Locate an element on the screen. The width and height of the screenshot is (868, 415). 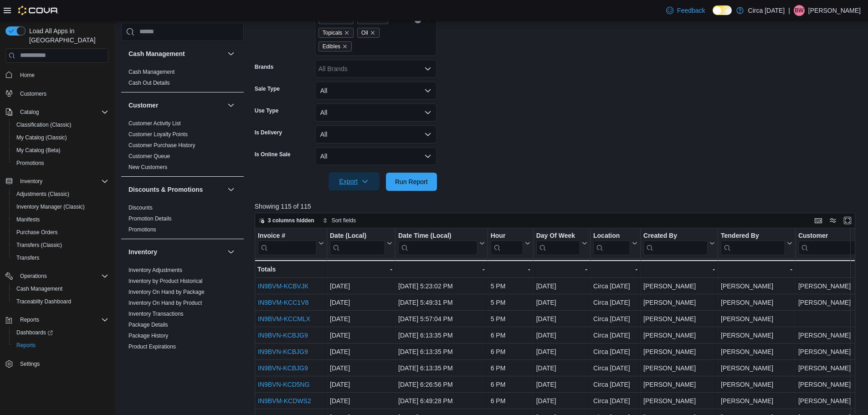
div: Day Of Week is located at coordinates (557, 236).